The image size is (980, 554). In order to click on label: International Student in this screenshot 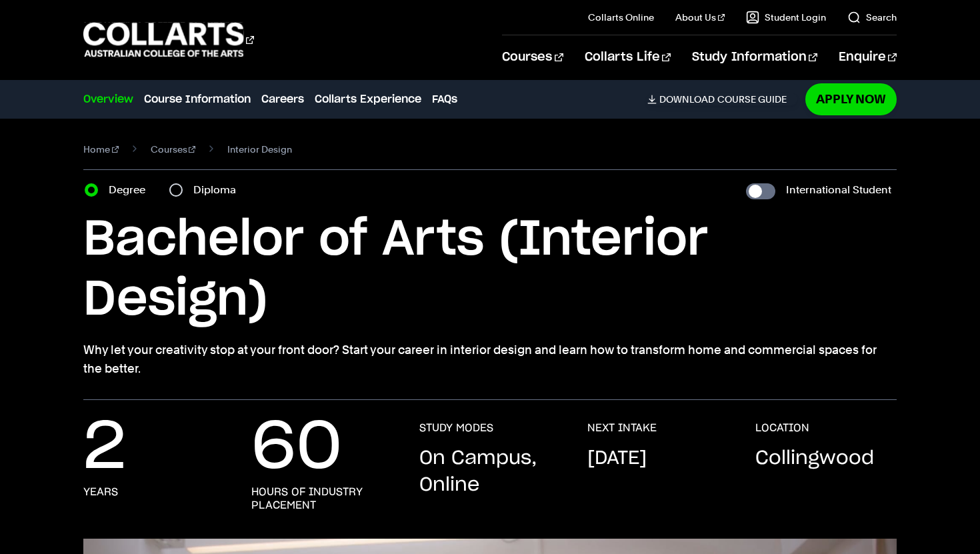, I will do `click(839, 190)`.